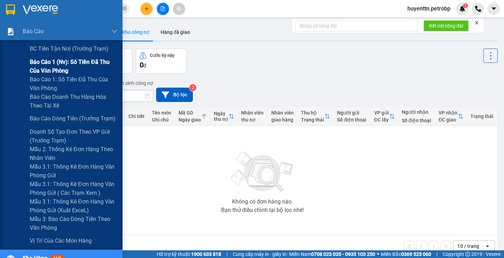  Describe the element at coordinates (487, 247) in the screenshot. I see `svg: open` at that location.